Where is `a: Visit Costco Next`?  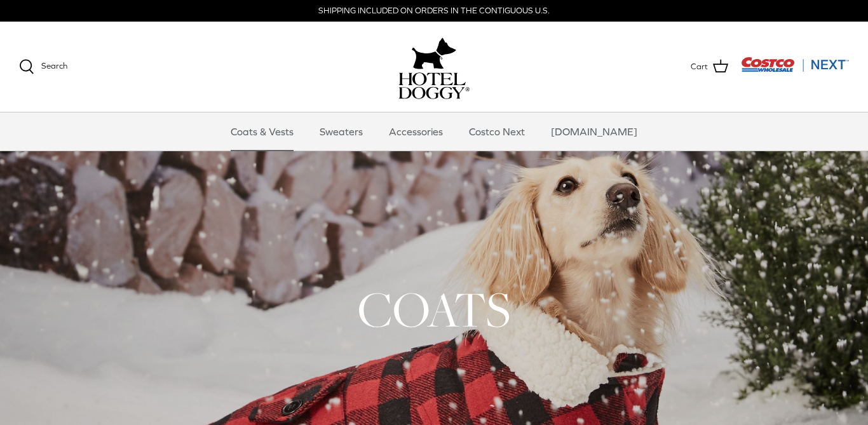 a: Visit Costco Next is located at coordinates (795, 69).